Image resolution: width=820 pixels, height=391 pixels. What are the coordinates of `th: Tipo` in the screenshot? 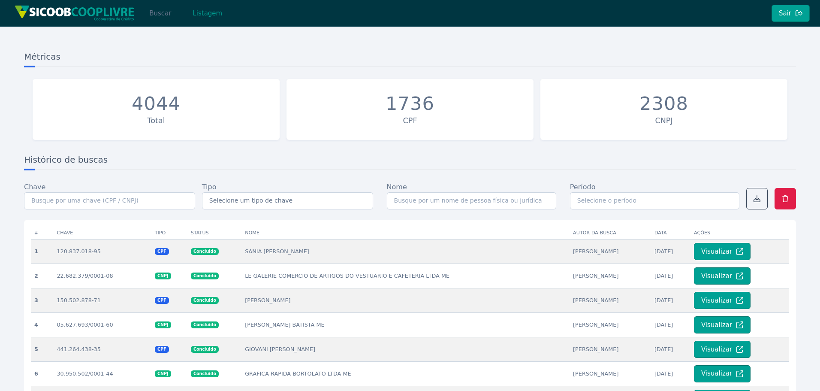 It's located at (169, 233).